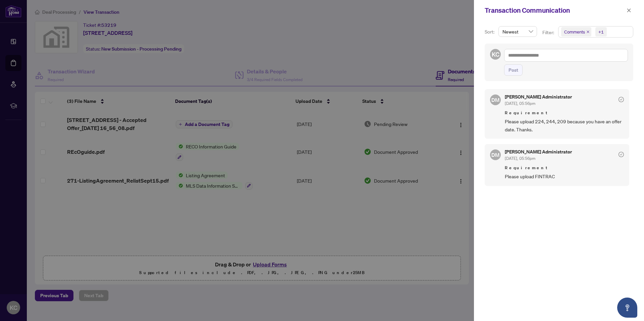 The width and height of the screenshot is (644, 321). Describe the element at coordinates (554, 10) in the screenshot. I see `div: Transaction Communication` at that location.